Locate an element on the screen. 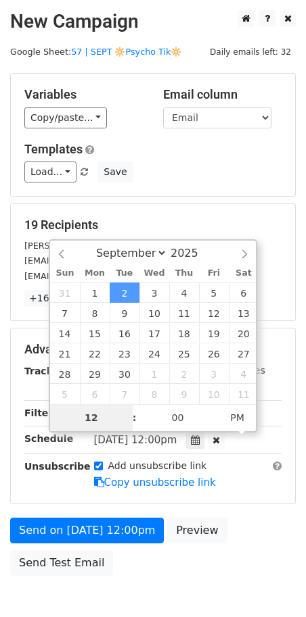 Image resolution: width=306 pixels, height=617 pixels. a: Send Test Email is located at coordinates (62, 563).